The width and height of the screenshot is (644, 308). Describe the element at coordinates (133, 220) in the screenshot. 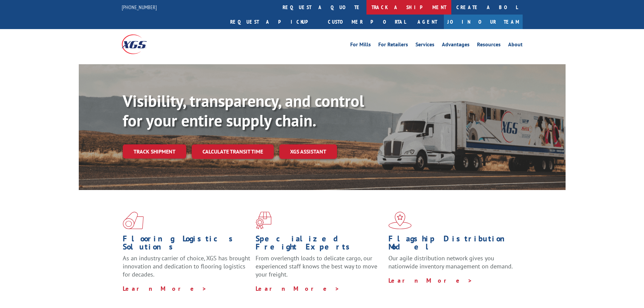

I see `img: xgs-icon-total-supply-chain-intelligence-red` at that location.